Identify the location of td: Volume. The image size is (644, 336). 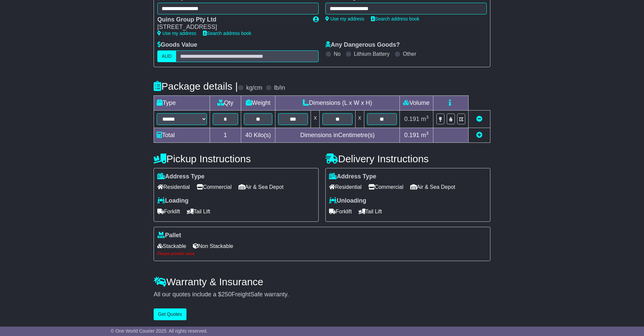
(416, 103).